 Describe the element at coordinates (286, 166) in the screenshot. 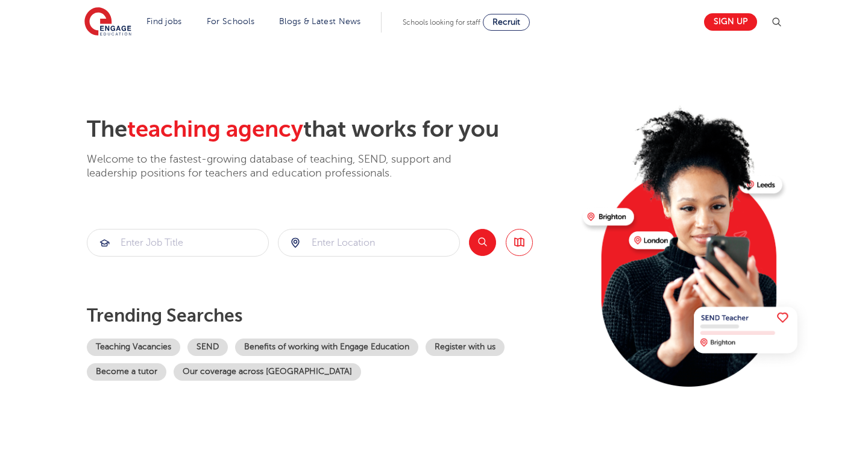

I see `p: Welcome to the fastest-growing database of teaching, SEND, support and leadership positions for t...` at that location.